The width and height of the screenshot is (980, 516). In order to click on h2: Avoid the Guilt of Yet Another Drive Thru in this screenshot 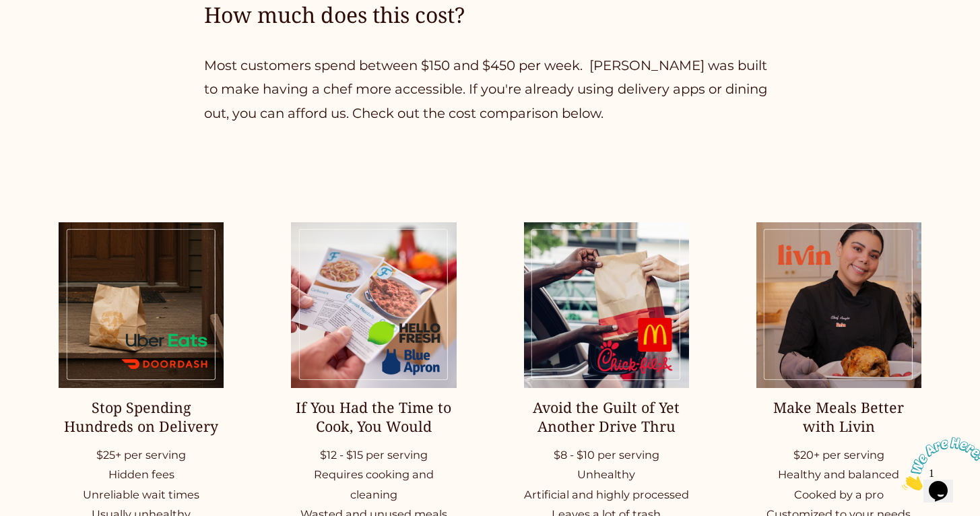, I will do `click(607, 416)`.